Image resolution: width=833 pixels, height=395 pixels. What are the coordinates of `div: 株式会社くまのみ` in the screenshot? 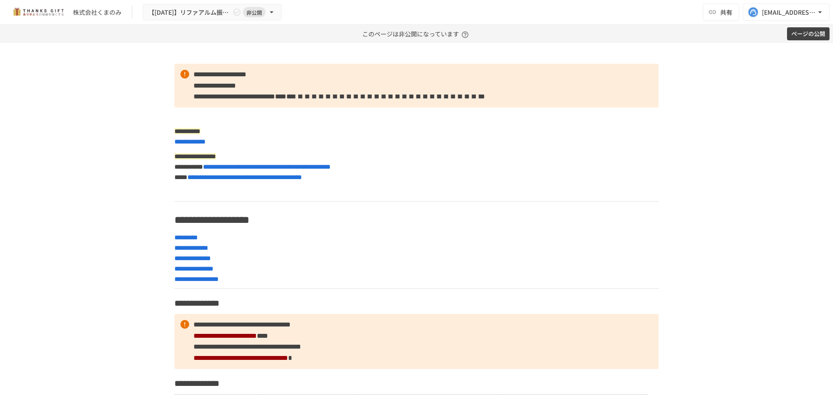 It's located at (97, 12).